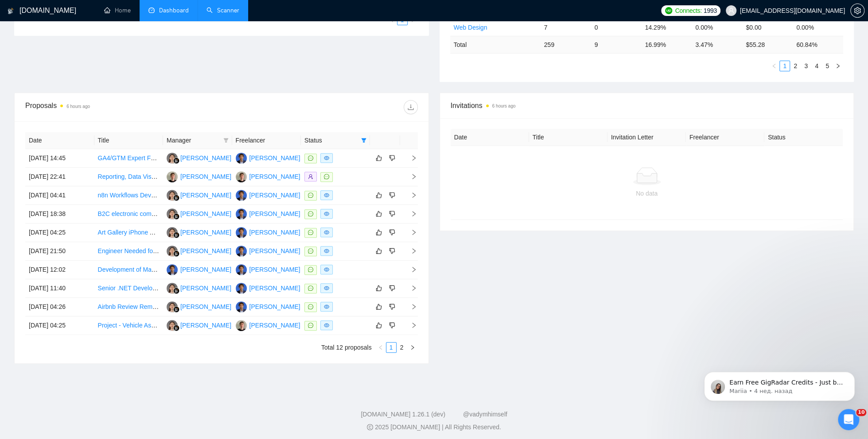 Image resolution: width=868 pixels, height=439 pixels. Describe the element at coordinates (197, 141) in the screenshot. I see `th: Manager` at that location.